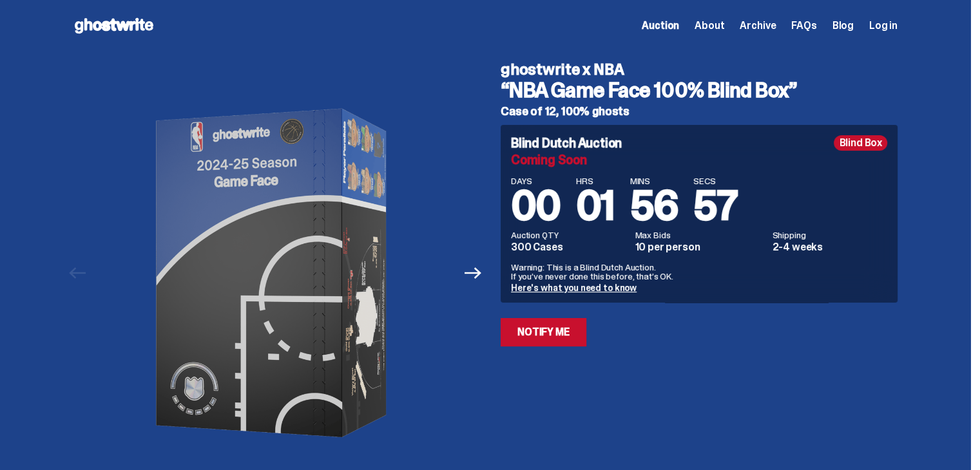 This screenshot has width=980, height=470. Describe the element at coordinates (543, 332) in the screenshot. I see `a: Notify Me` at that location.